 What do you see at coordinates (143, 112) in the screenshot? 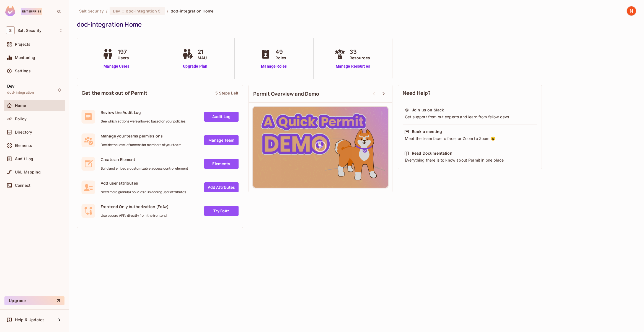
I see `span: Review the Audit Log` at bounding box center [143, 112].